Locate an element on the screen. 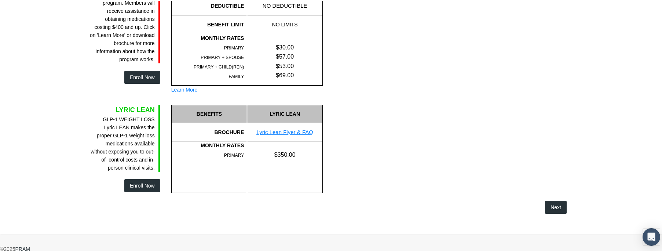  span: Next is located at coordinates (556, 206).